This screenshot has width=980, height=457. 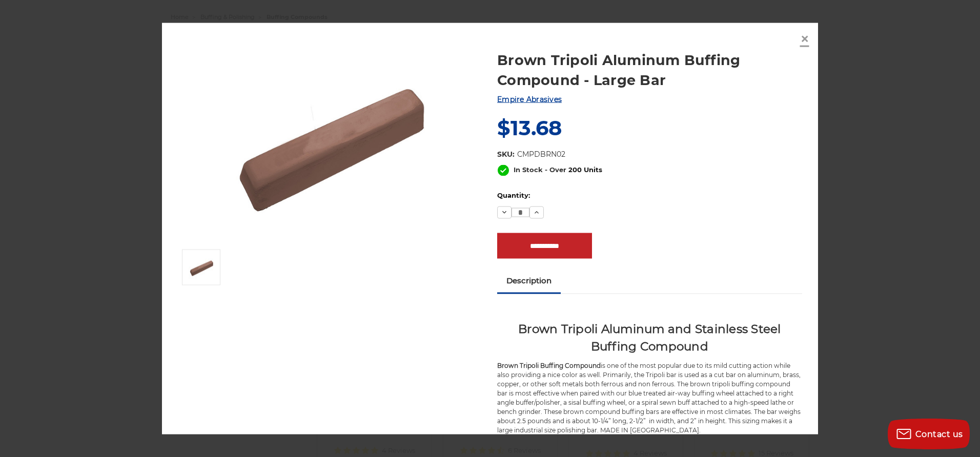 What do you see at coordinates (530, 99) in the screenshot?
I see `a: Empire Abrasives` at bounding box center [530, 99].